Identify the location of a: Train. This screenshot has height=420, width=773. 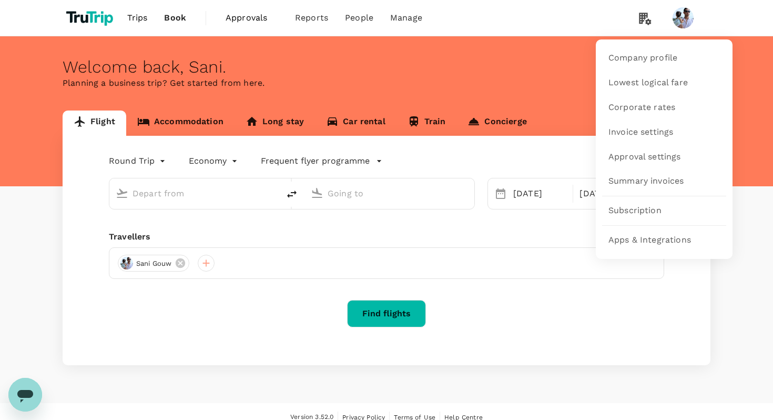
(426, 123).